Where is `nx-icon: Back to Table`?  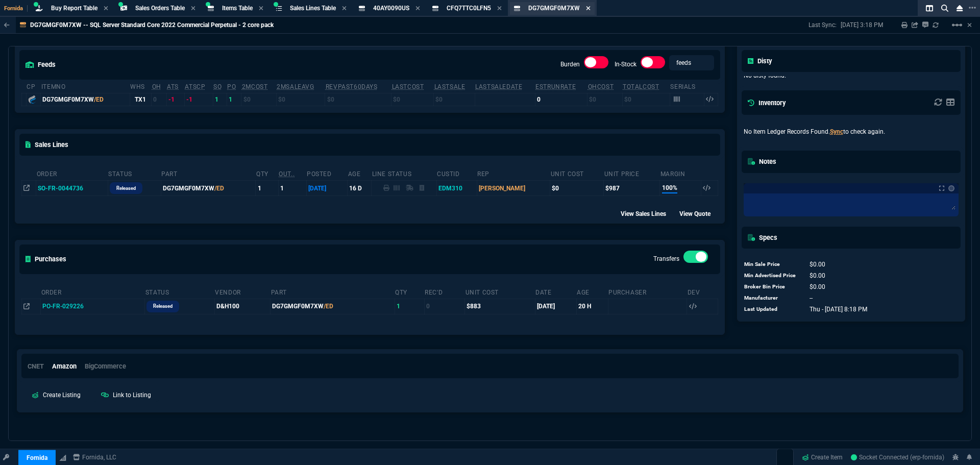 nx-icon: Back to Table is located at coordinates (7, 25).